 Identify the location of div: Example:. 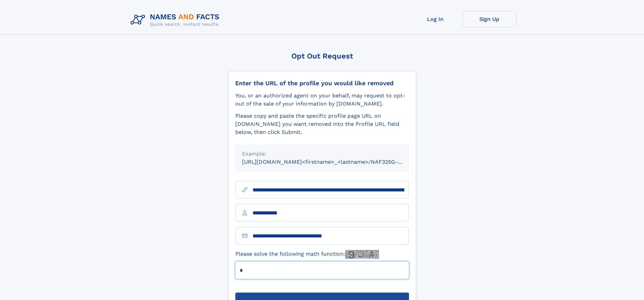
(322, 154).